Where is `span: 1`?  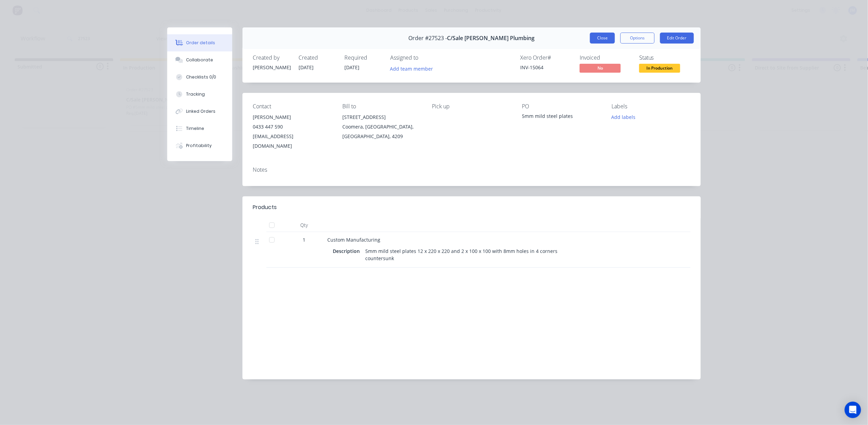 span: 1 is located at coordinates (304, 239).